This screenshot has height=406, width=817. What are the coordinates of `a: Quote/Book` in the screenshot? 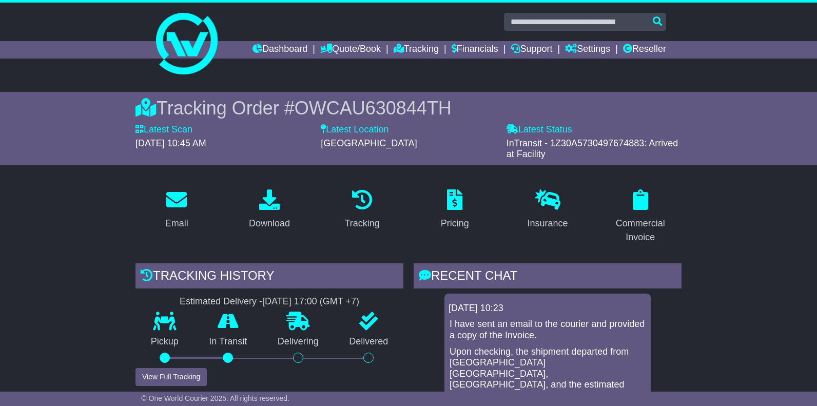 It's located at (351, 50).